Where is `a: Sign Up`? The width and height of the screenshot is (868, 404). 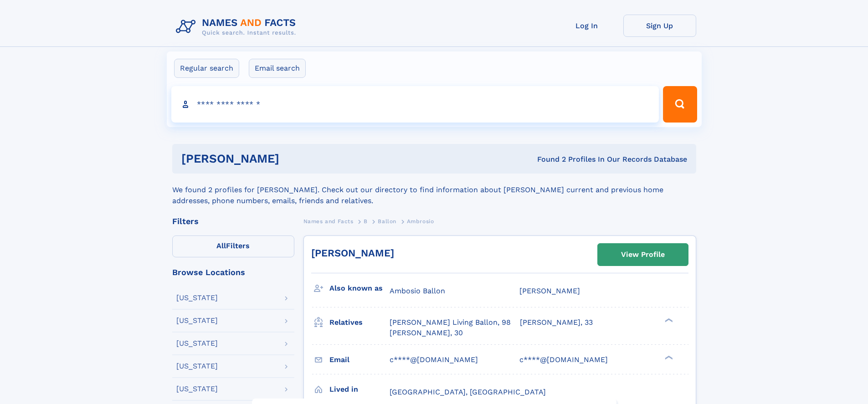
a: Sign Up is located at coordinates (660, 26).